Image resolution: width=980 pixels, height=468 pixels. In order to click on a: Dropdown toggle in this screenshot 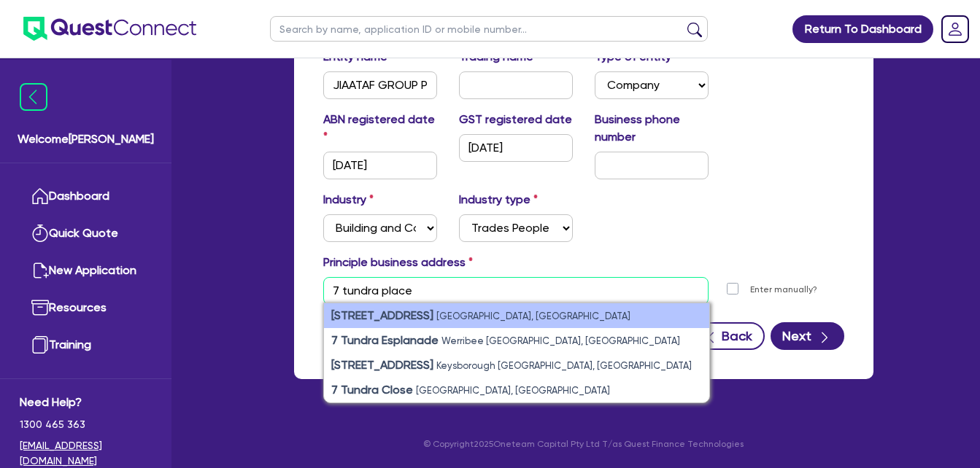, I will do `click(955, 29)`.